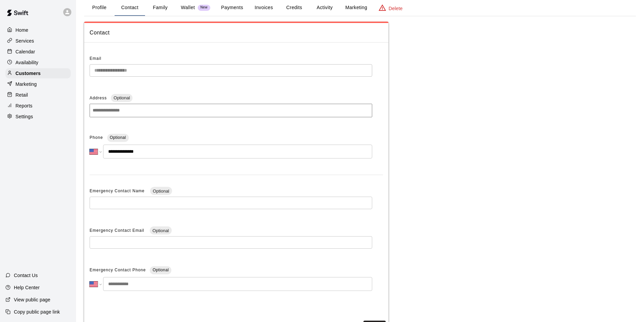 The height and width of the screenshot is (322, 644). I want to click on p: Home, so click(22, 30).